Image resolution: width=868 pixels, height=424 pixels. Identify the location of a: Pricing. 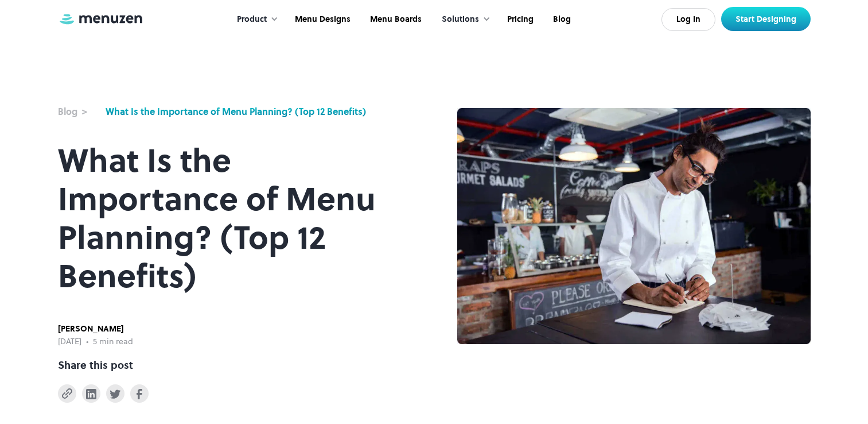
(519, 20).